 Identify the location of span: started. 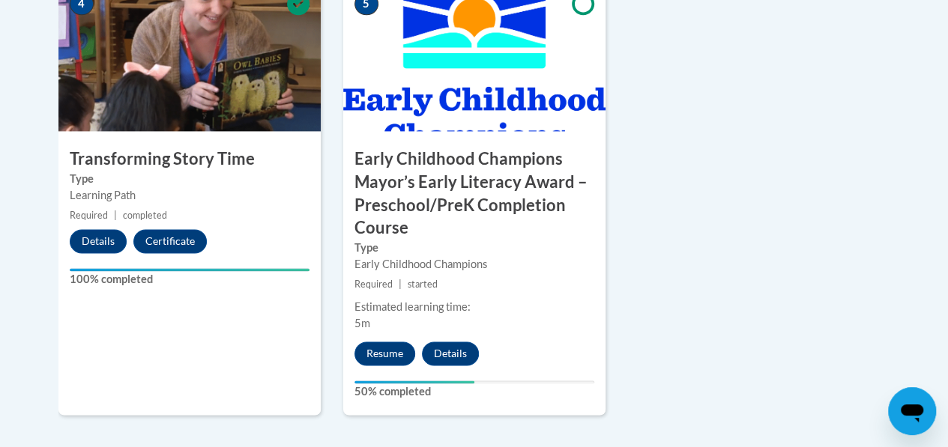
(422, 284).